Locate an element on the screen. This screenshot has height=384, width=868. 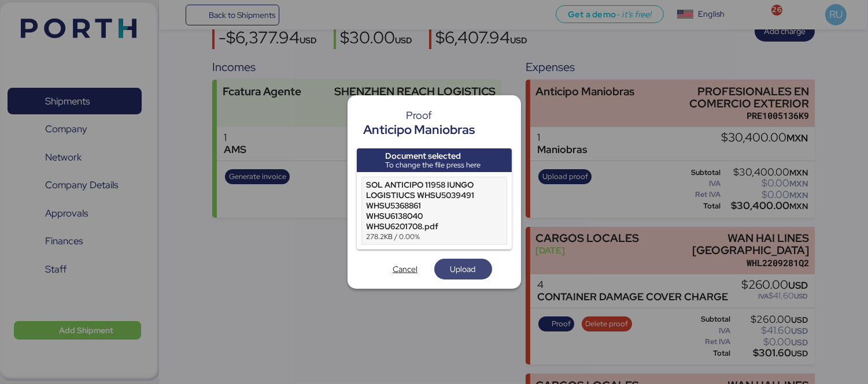
span: Cancel is located at coordinates (405, 269).